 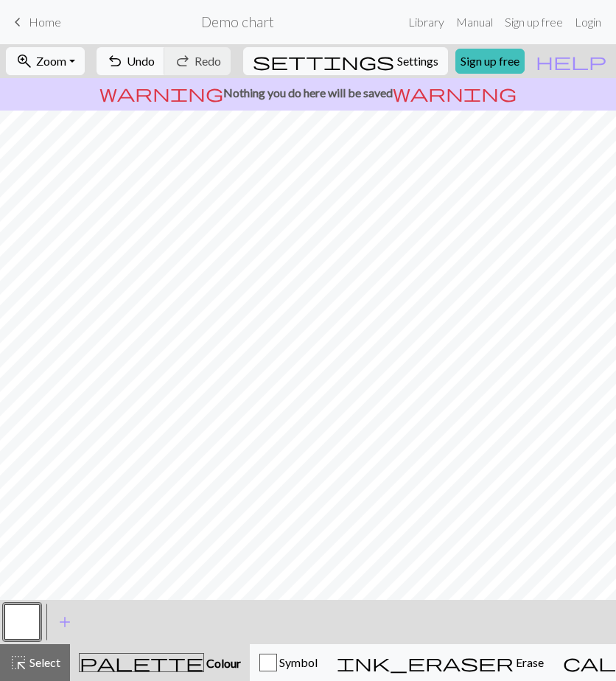 What do you see at coordinates (288, 663) in the screenshot?
I see `button: Symbol` at bounding box center [288, 663].